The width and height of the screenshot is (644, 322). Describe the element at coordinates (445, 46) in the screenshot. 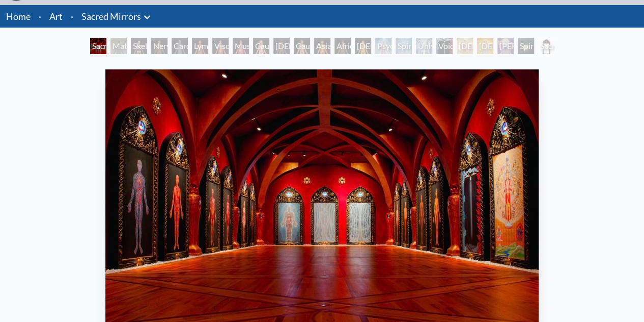

I see `div: Void Clear Light` at that location.